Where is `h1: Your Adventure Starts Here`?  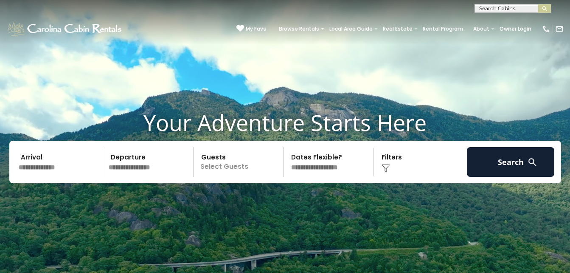
h1: Your Adventure Starts Here is located at coordinates (285, 122).